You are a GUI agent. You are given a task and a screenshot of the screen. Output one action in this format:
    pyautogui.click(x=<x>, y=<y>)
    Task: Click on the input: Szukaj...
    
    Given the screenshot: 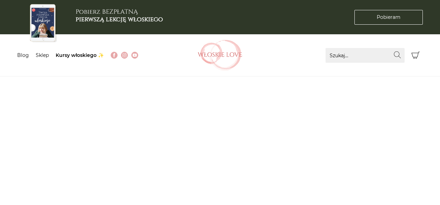 What is the action you would take?
    pyautogui.click(x=365, y=55)
    